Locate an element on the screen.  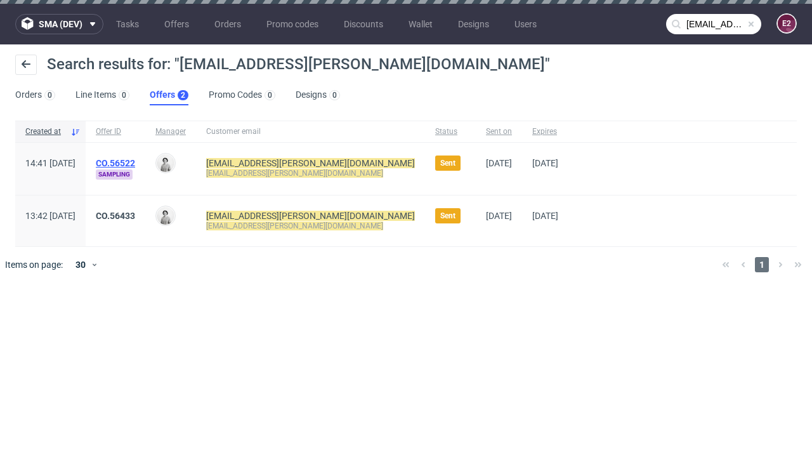
a: Offers2 is located at coordinates (169, 95).